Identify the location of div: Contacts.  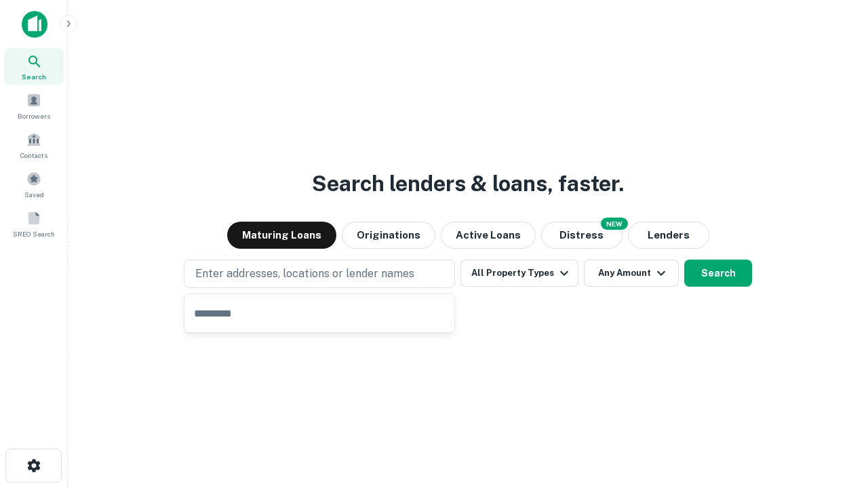
(34, 145).